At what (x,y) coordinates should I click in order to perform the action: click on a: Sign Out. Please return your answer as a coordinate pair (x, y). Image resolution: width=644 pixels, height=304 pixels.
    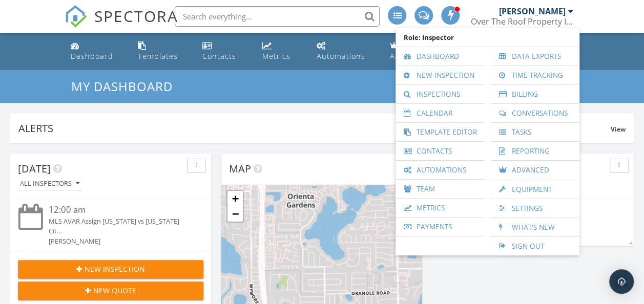
    Looking at the image, I should click on (535, 246).